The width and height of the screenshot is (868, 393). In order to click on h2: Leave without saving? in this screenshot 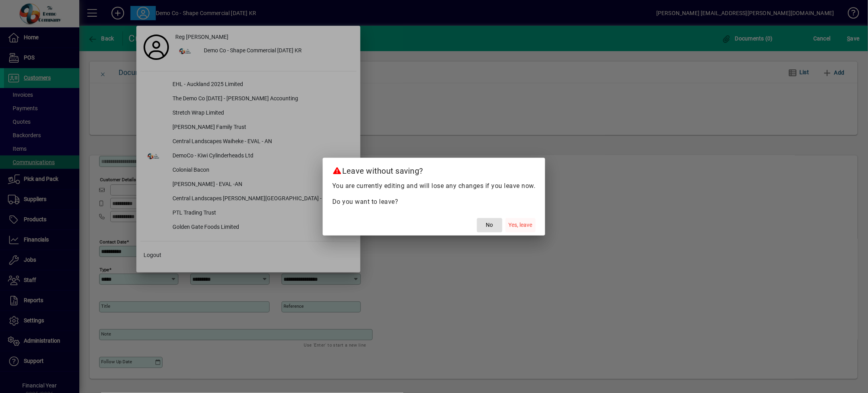, I will do `click(434, 169)`.